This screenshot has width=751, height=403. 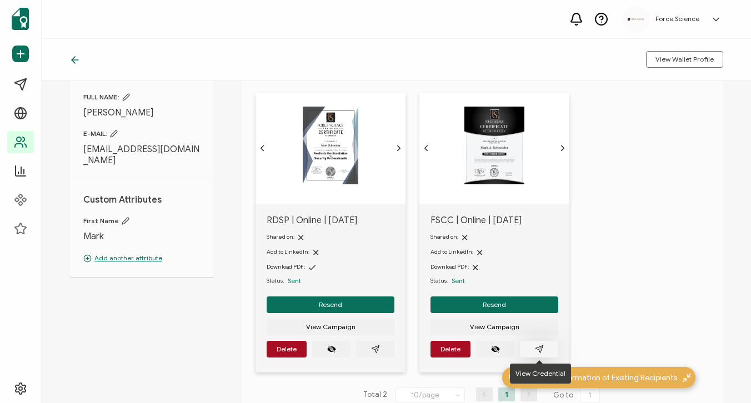 I want to click on span: First Name, so click(x=142, y=221).